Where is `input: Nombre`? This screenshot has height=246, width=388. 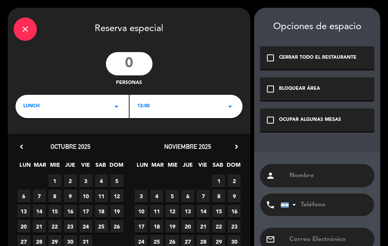 input: Nombre is located at coordinates (329, 176).